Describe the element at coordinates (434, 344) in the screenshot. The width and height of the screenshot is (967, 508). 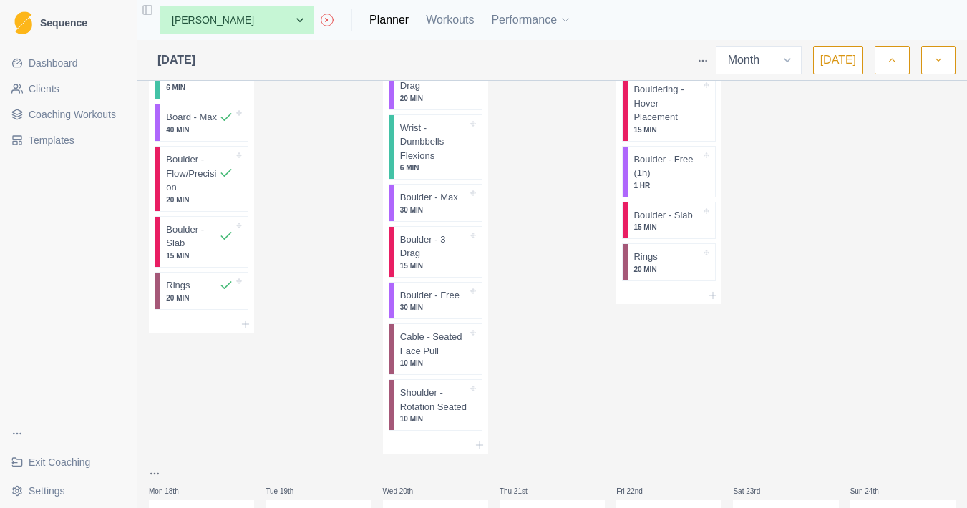
I see `p: Cable - Seated Face Pull` at that location.